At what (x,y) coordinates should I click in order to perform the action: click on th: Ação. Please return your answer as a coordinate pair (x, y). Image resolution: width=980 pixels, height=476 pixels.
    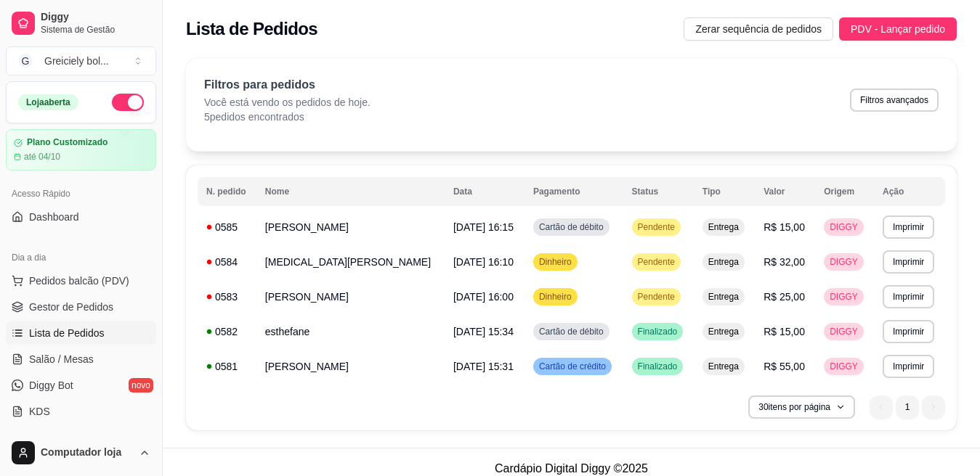
    Looking at the image, I should click on (910, 192).